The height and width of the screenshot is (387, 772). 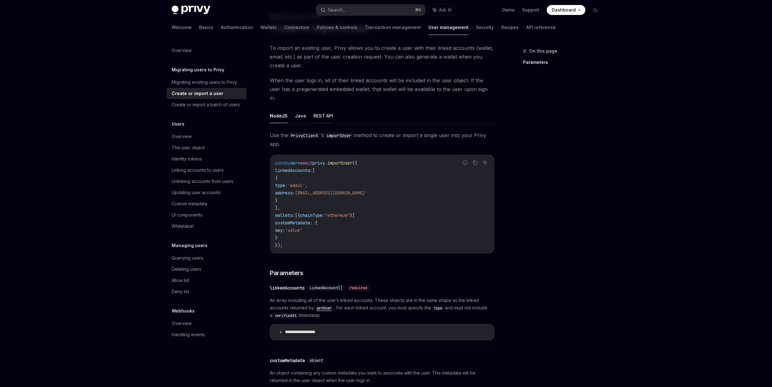 What do you see at coordinates (510, 27) in the screenshot?
I see `a: Recipes` at bounding box center [510, 27].